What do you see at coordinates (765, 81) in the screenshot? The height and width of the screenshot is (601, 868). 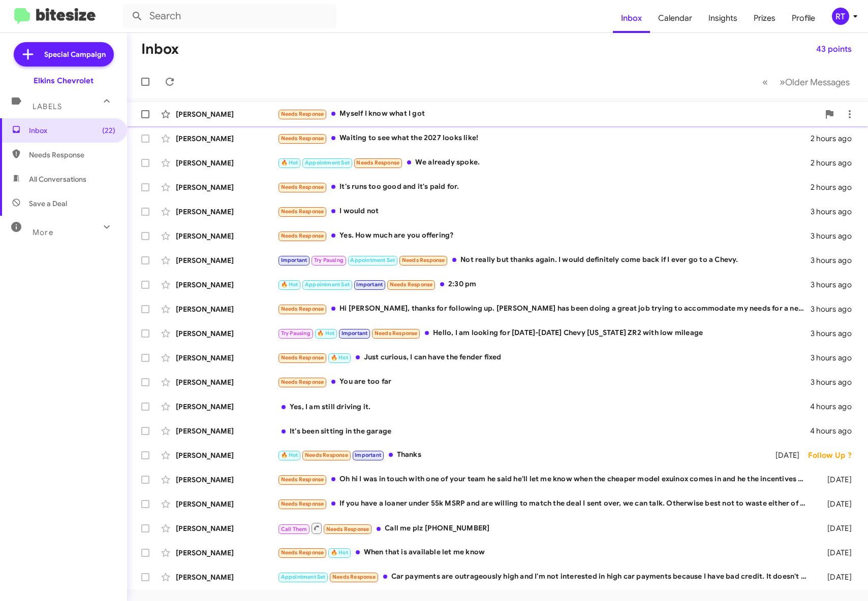 I see `button: Previous` at bounding box center [765, 81].